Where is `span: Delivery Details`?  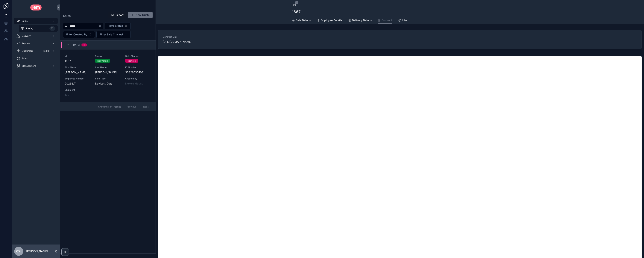 span: Delivery Details is located at coordinates (362, 20).